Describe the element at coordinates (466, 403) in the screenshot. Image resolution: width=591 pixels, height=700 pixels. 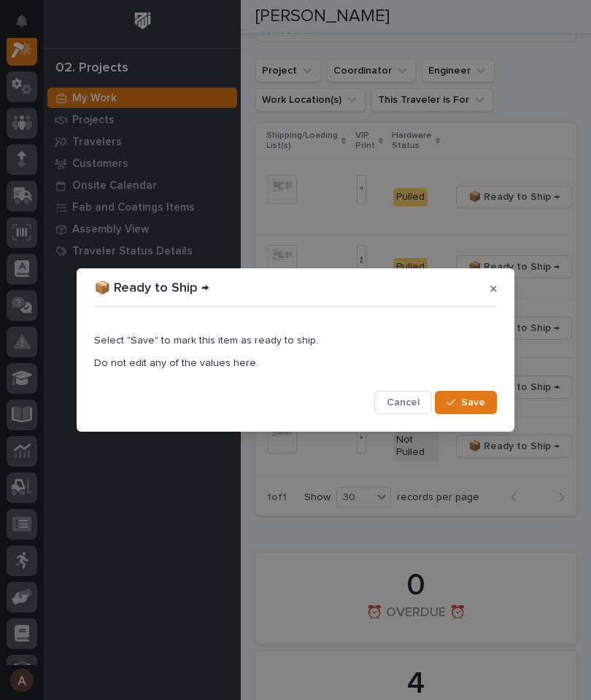
I see `button: Save` at that location.